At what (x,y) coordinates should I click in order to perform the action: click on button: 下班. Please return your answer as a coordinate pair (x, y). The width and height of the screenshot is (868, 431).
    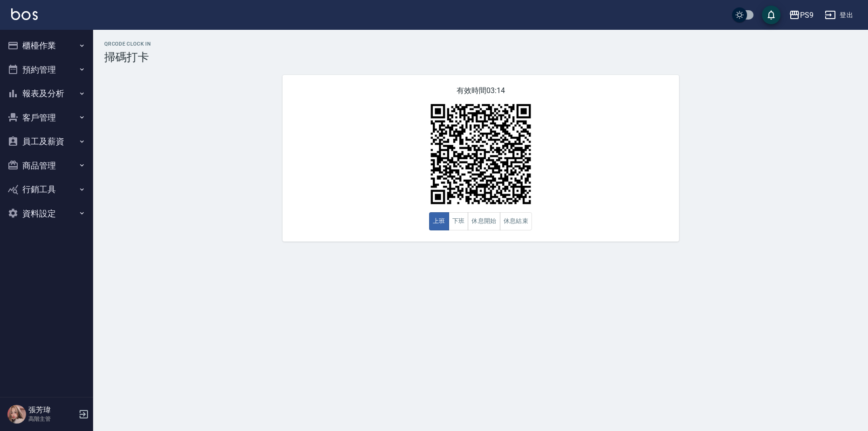
    Looking at the image, I should click on (458, 221).